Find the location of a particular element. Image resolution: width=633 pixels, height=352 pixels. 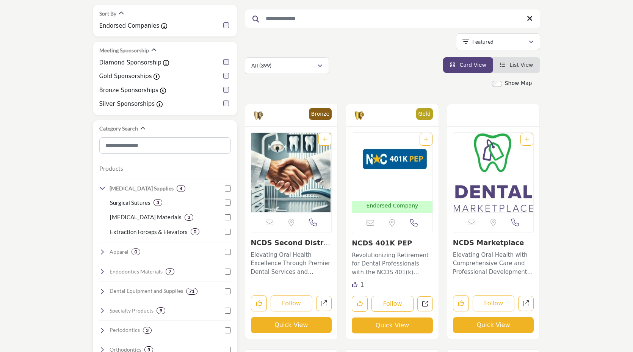

h4: Specialty Products: Unique or advanced dental products tailored to specific needs and treatments. is located at coordinates (131, 310).